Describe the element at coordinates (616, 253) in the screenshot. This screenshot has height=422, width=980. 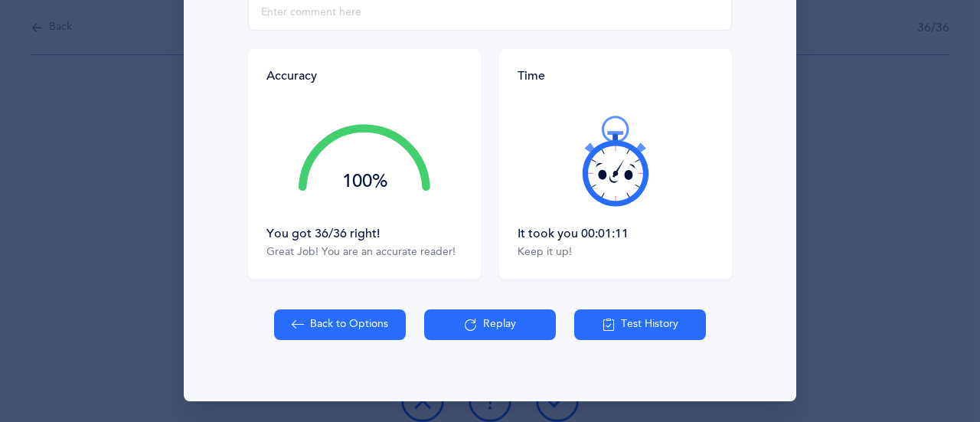
I see `div: Keep it up!` at that location.